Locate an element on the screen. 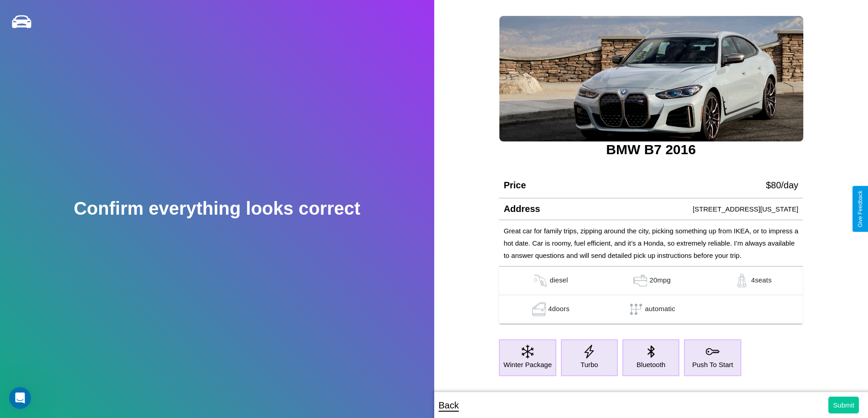  p: Winter Package is located at coordinates (528, 365).